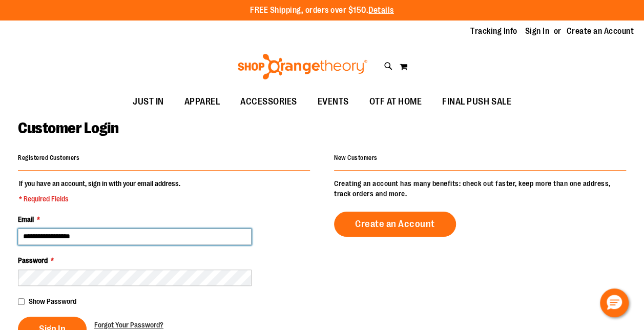 Image resolution: width=644 pixels, height=330 pixels. What do you see at coordinates (396, 102) in the screenshot?
I see `a: OTF AT HOME` at bounding box center [396, 102].